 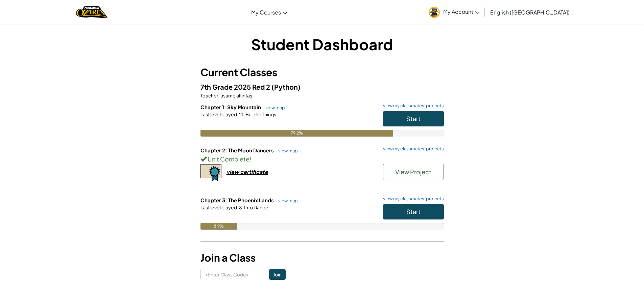 I want to click on span: View Project, so click(x=413, y=172).